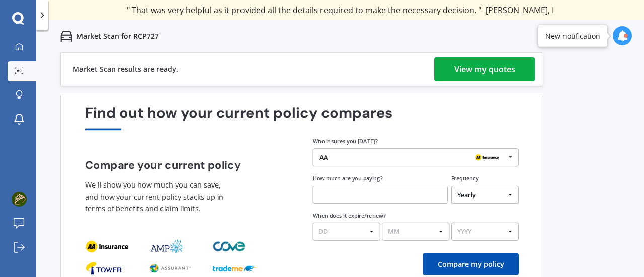 The height and width of the screenshot is (277, 644). Describe the element at coordinates (19, 199) in the screenshot. I see `img: AOh14Ghx_sLDhiFdoenvuSdFGhwN2arshxgxR1XY3F2Bmg=s96-c` at that location.